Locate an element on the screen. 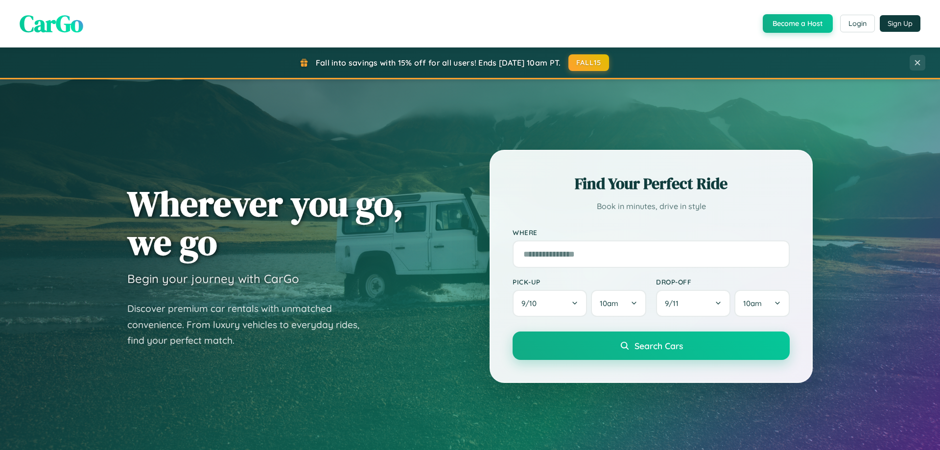  button: 9/10 is located at coordinates (550, 303).